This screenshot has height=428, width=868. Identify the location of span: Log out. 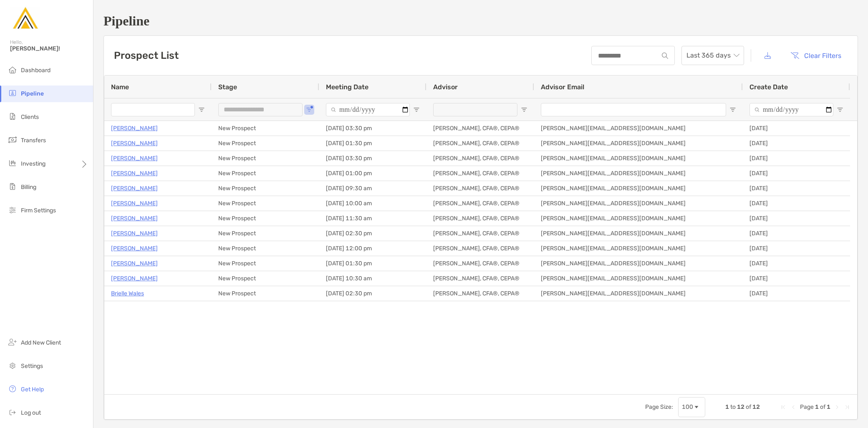
(31, 413).